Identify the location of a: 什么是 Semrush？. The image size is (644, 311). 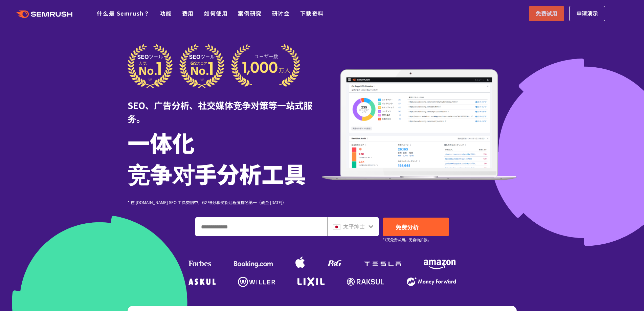
(123, 13).